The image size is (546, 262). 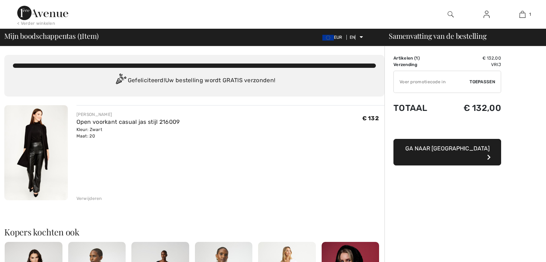 What do you see at coordinates (121, 81) in the screenshot?
I see `img: Congratulation2.svg` at bounding box center [121, 81].